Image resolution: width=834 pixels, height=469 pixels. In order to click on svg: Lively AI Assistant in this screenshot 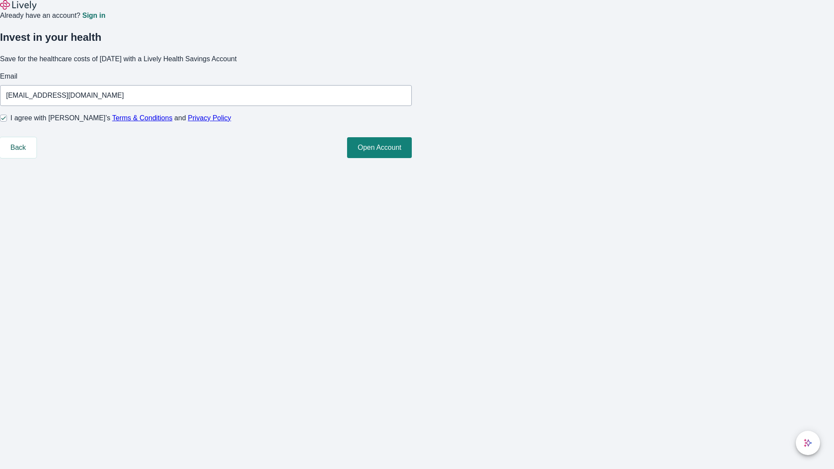, I will do `click(808, 443)`.